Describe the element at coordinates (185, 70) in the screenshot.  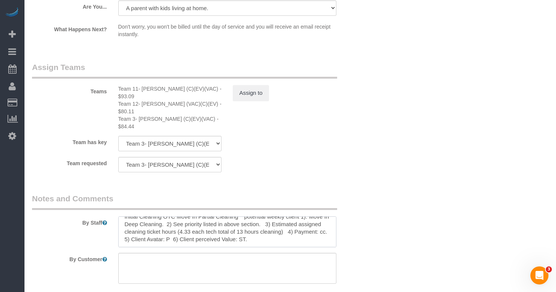
I see `legend: Assign Teams` at that location.